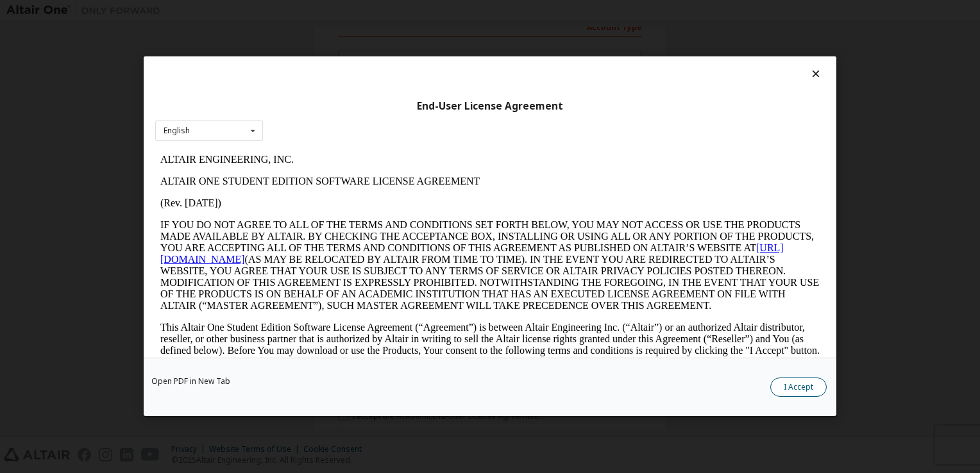  Describe the element at coordinates (335, 116) in the screenshot. I see `p: IF YOU DO NOT AGREE TO ALL OF THE TERMS AND CONDITIONS SET FORTH BELOW, YOU MAY NOT ACCESS OR USE...` at that location.